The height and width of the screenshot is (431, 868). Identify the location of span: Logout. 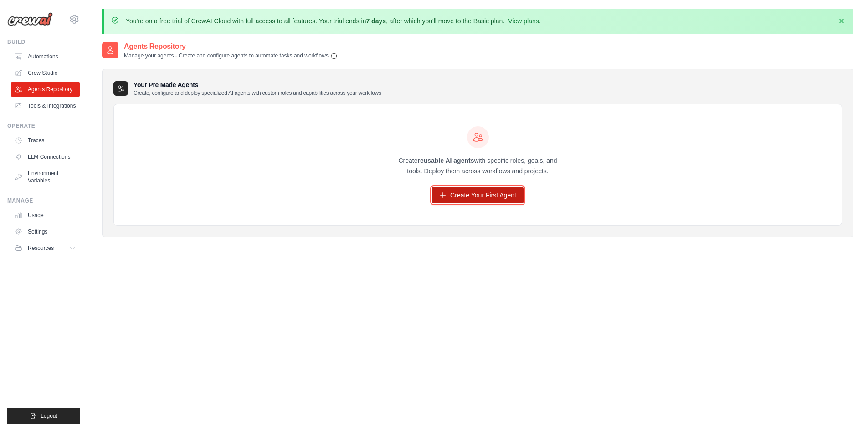
(49, 416).